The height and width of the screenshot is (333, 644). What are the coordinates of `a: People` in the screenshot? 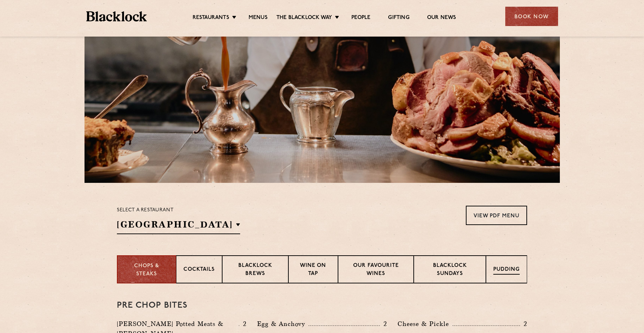 It's located at (361, 18).